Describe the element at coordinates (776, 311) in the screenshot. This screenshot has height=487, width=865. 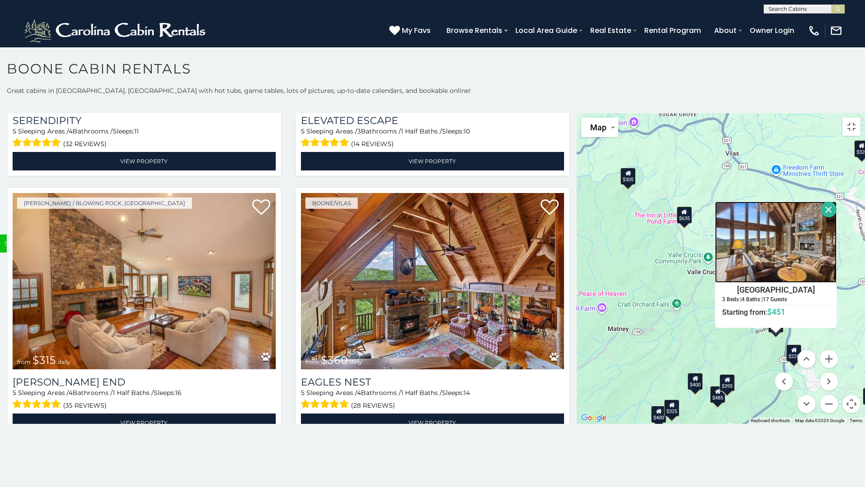
I see `span: $451` at that location.